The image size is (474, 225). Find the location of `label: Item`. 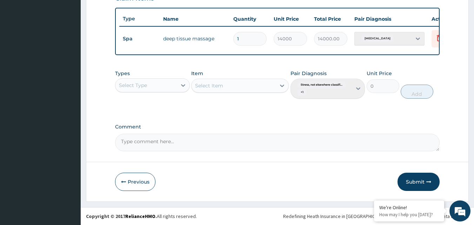

label: Item is located at coordinates (197, 73).